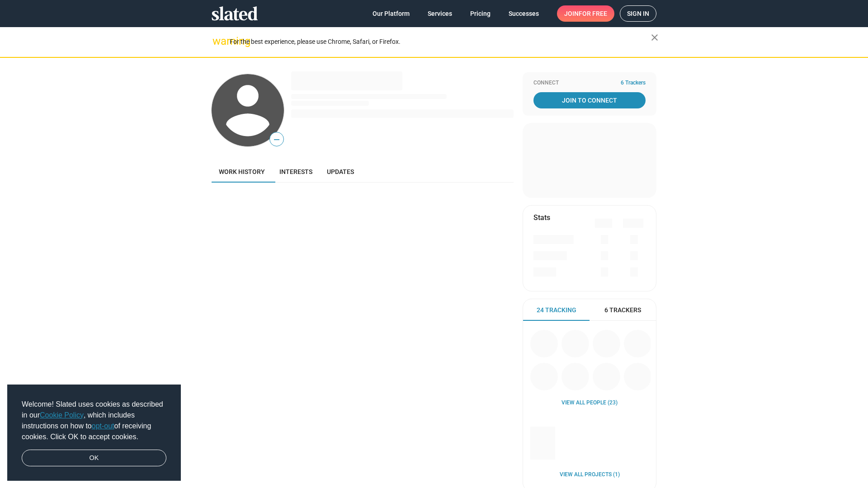 The width and height of the screenshot is (868, 488). Describe the element at coordinates (586, 14) in the screenshot. I see `a: Joinfor free` at that location.